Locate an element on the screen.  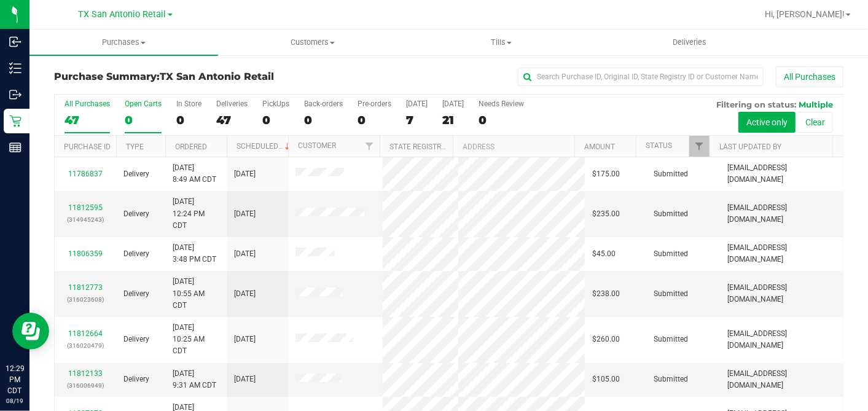
span: Purchases is located at coordinates (124, 42).